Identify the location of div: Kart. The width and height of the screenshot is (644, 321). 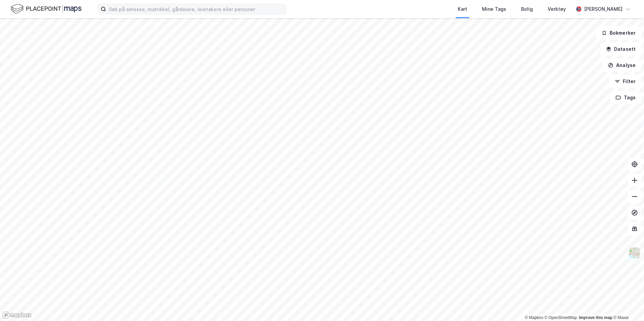
(462, 9).